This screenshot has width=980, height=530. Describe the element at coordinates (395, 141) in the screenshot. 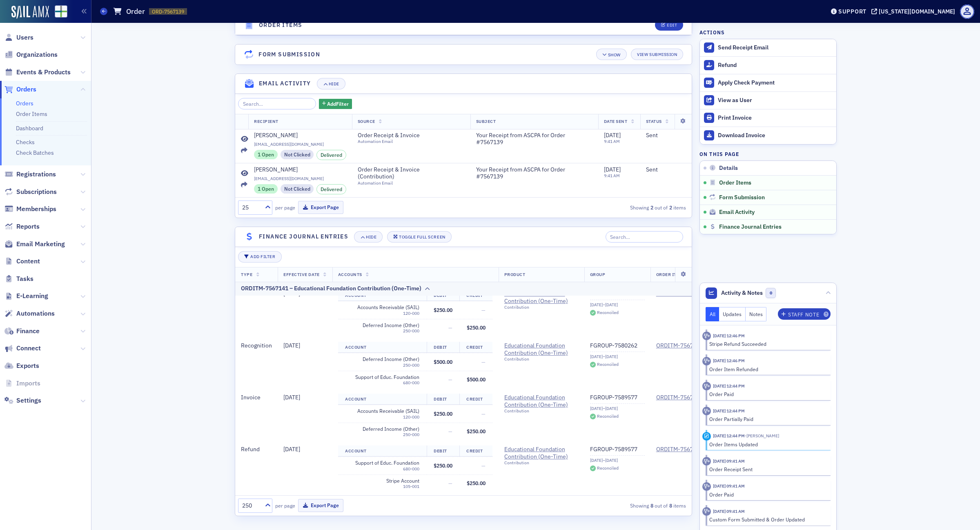

I see `div: Automation Email` at that location.